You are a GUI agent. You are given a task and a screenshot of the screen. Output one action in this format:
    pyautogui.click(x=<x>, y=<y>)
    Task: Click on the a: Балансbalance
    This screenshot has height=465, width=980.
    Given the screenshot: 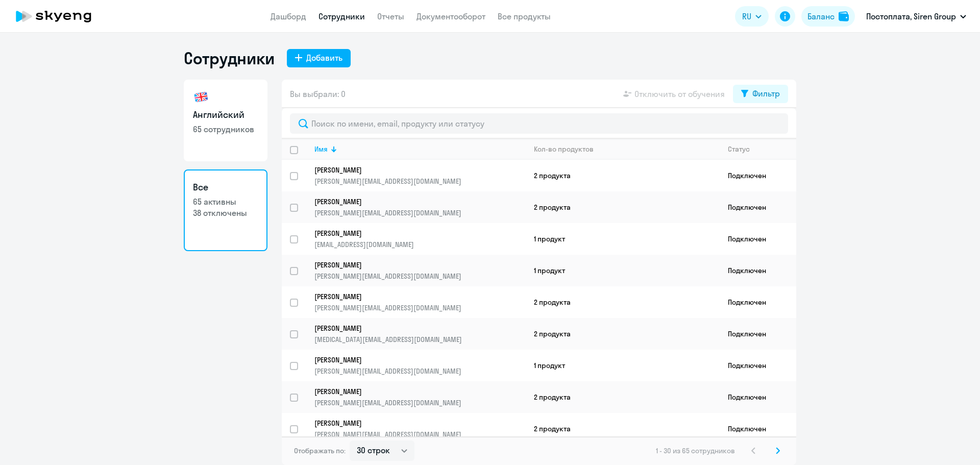 What is the action you would take?
    pyautogui.click(x=828, y=16)
    